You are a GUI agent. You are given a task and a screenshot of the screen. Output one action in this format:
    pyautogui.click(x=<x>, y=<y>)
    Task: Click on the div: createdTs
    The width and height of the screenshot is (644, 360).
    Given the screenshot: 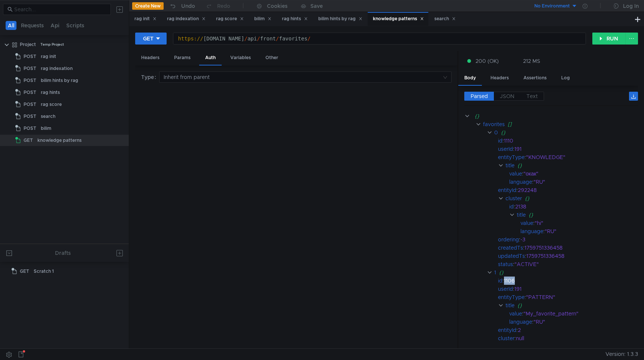 What is the action you would take?
    pyautogui.click(x=510, y=248)
    